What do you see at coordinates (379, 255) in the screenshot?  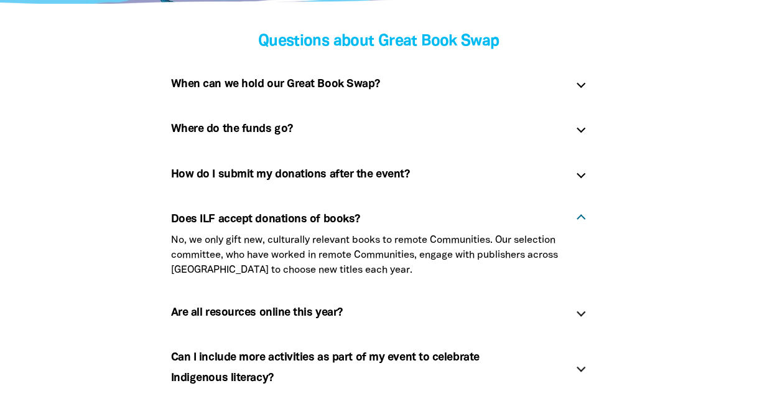 I see `p: No, we only gift new, culturally relevant books to remote Communities. Our selection committee, w...` at bounding box center [379, 255].